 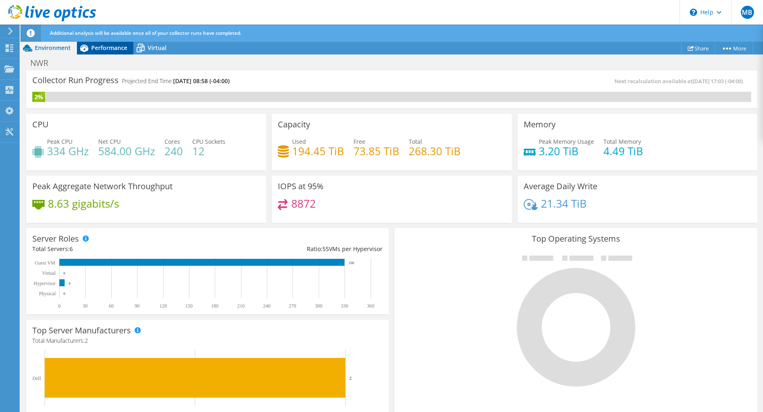 What do you see at coordinates (561, 186) in the screenshot?
I see `h3: Average Daily Write` at bounding box center [561, 186].